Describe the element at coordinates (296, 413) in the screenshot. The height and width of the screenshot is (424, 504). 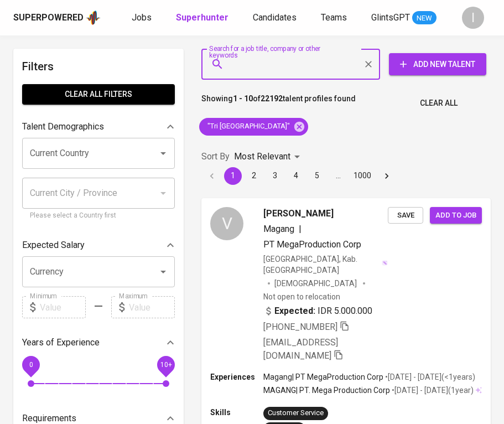
I see `div: Customer Service` at that location.